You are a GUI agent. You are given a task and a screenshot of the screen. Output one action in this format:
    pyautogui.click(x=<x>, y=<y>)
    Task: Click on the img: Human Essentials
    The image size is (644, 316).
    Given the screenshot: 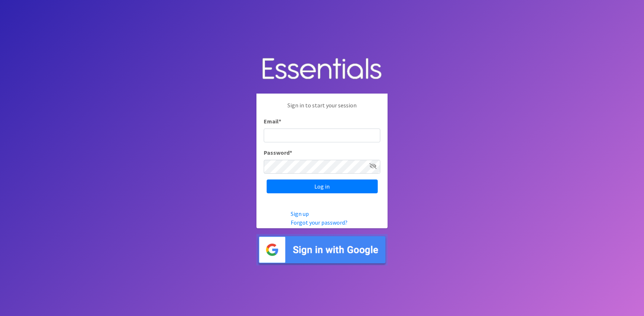 What is the action you would take?
    pyautogui.click(x=322, y=69)
    